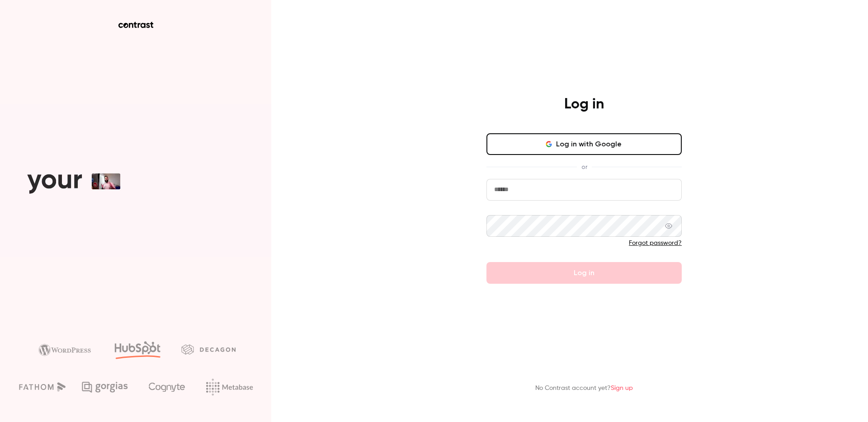  I want to click on button: Log in with Google, so click(584, 144).